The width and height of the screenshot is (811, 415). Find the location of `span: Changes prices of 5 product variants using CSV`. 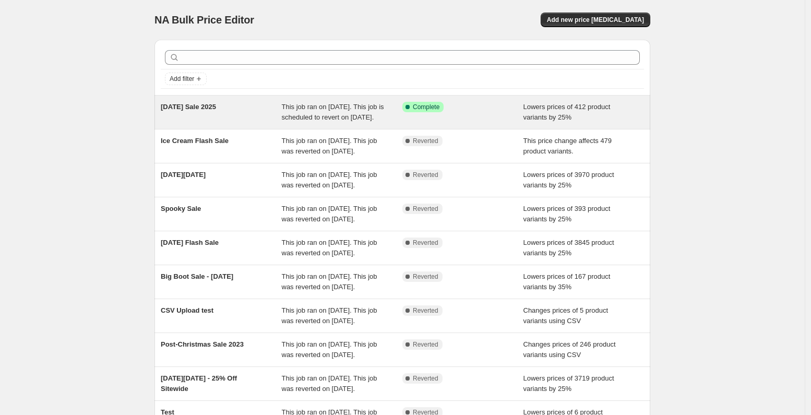

span: Changes prices of 5 product variants using CSV is located at coordinates (566, 315).